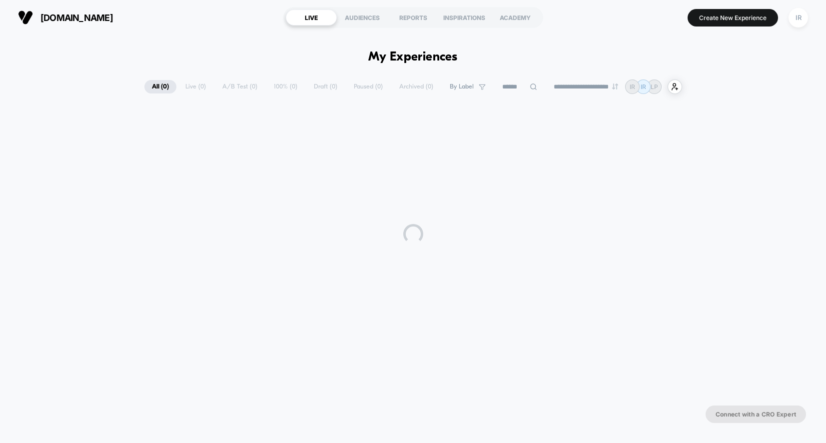 The height and width of the screenshot is (443, 826). What do you see at coordinates (413, 17) in the screenshot?
I see `div: REPORTS` at bounding box center [413, 17].